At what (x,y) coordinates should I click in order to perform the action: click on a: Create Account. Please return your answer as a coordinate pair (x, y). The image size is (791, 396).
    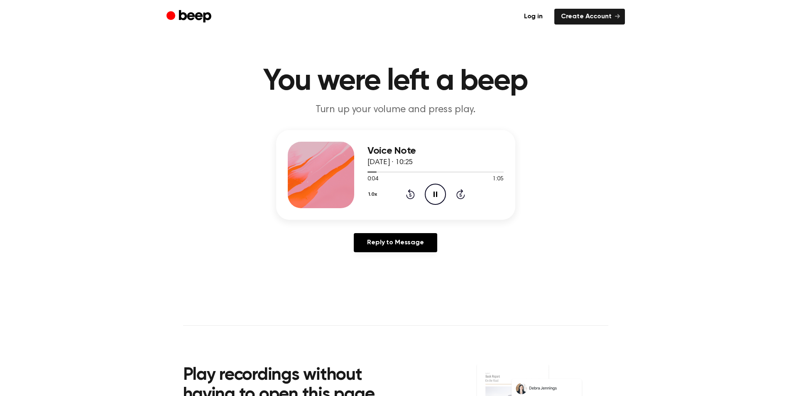
    Looking at the image, I should click on (590, 17).